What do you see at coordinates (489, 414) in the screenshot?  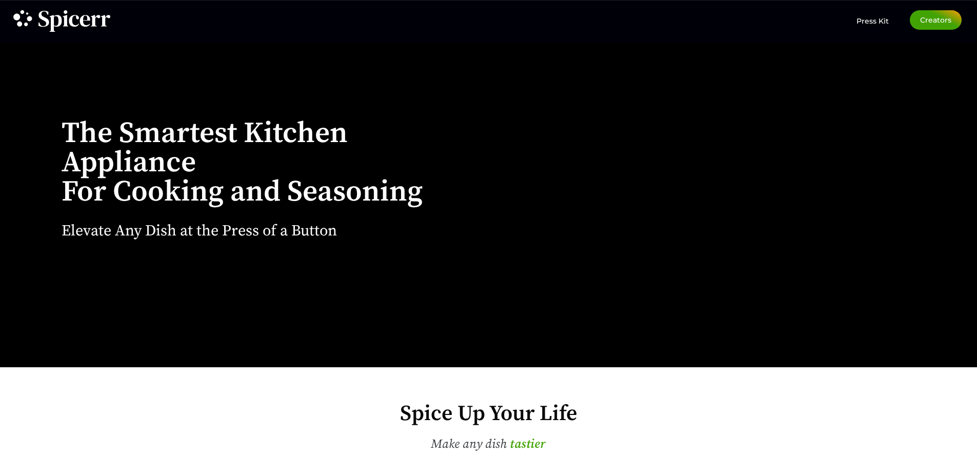 I see `h2: Spice Up Your Life` at bounding box center [489, 414].